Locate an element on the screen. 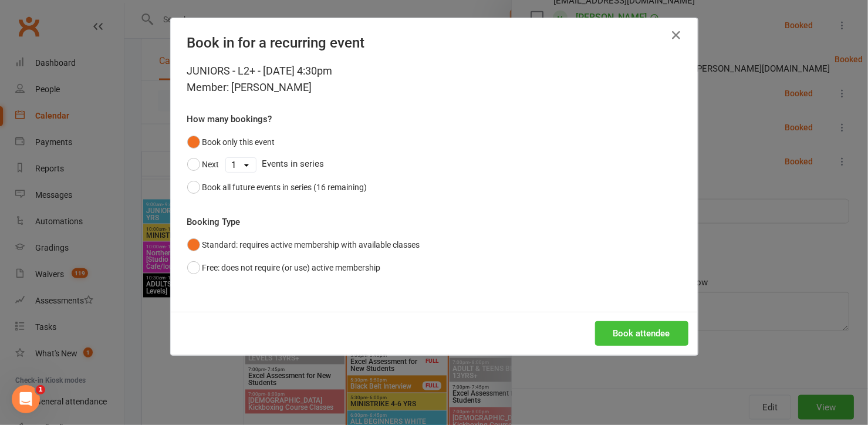 The height and width of the screenshot is (425, 868). button: Book all future events in series (16 remaining) is located at coordinates (277, 187).